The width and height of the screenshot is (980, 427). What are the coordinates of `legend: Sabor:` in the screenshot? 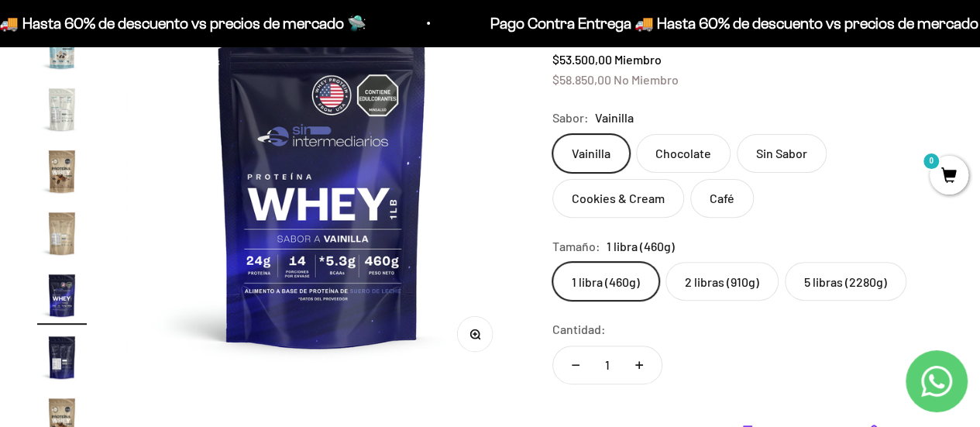 It's located at (570, 118).